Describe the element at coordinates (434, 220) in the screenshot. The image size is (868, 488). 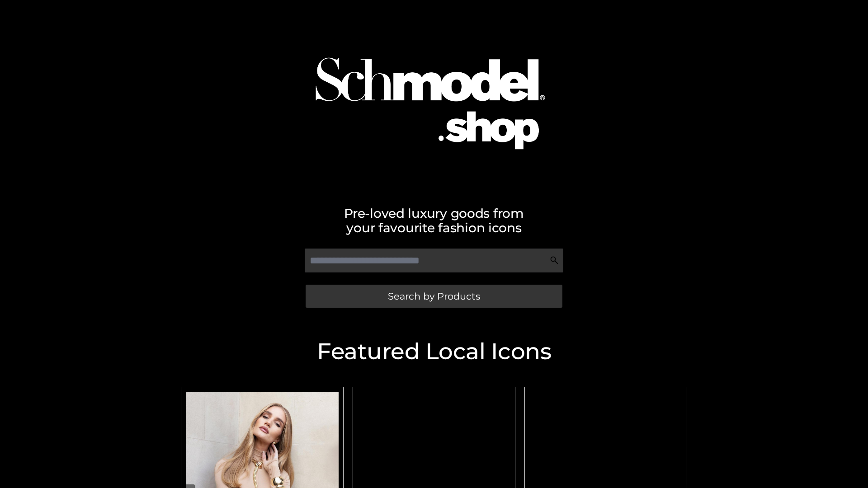
I see `h2: Pre-loved luxury goods from your favourite fashion icons` at that location.